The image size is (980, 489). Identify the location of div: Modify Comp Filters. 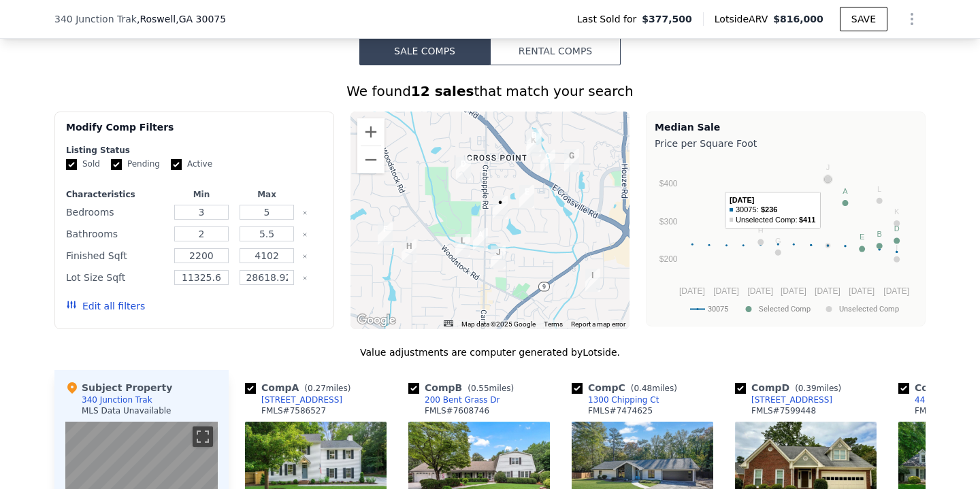
(194, 133).